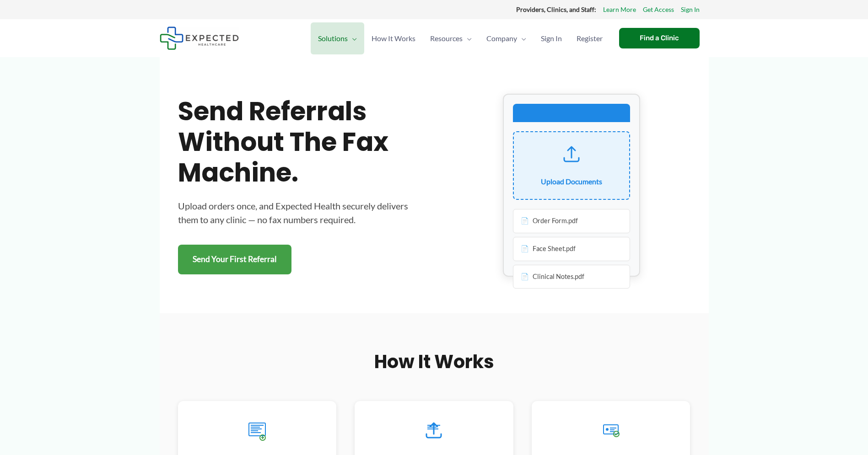 Image resolution: width=868 pixels, height=455 pixels. I want to click on h1: Send referrals without the fax machine., so click(297, 142).